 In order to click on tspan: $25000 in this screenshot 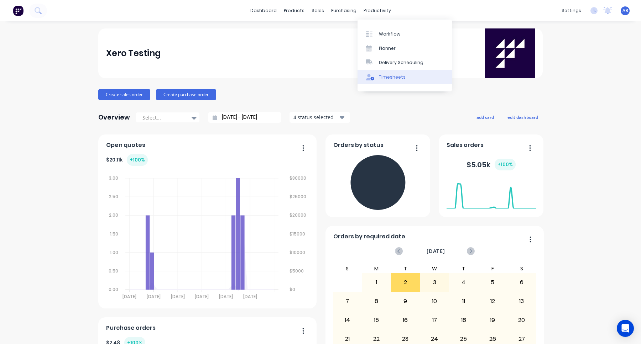, I will do `click(298, 197)`.